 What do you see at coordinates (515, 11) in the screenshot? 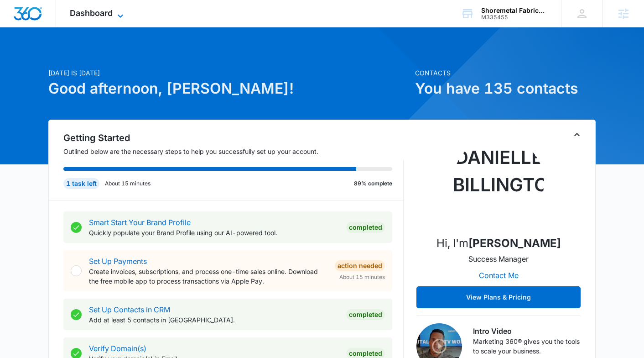
I see `div: account name` at bounding box center [515, 11].